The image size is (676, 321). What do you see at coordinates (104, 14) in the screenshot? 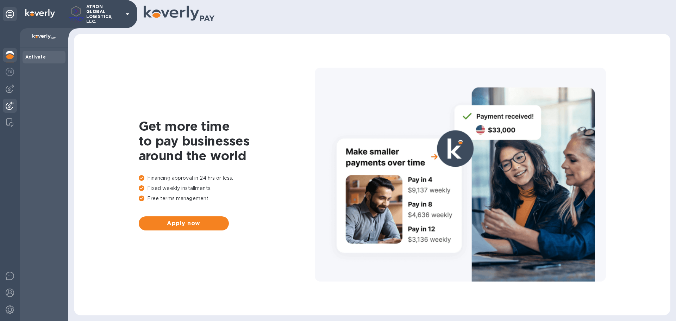
I see `p: ATRON GLOBAL LOGISTICS, LLC.` at bounding box center [104, 14].